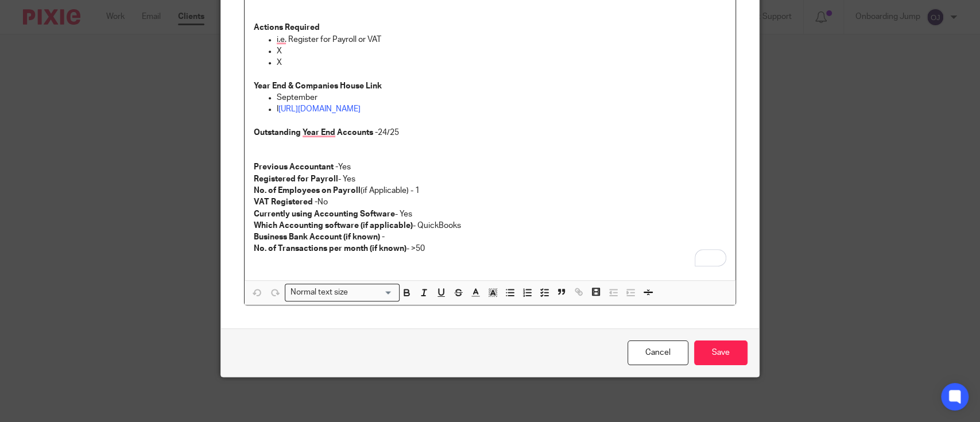 This screenshot has height=422, width=980. Describe the element at coordinates (296, 179) in the screenshot. I see `strong: Registered for Payroll` at that location.